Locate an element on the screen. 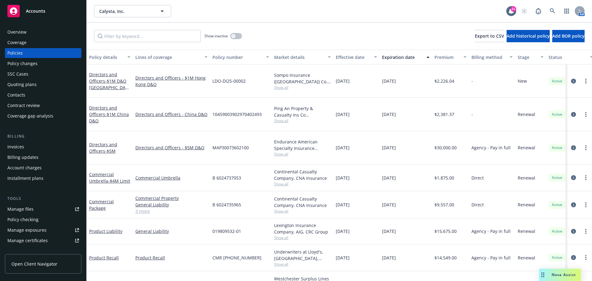  a: 3 more is located at coordinates (172, 211).